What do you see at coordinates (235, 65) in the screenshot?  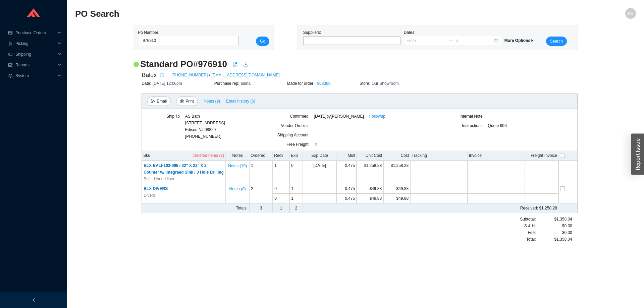 I see `a: file-pdf` at bounding box center [235, 65].